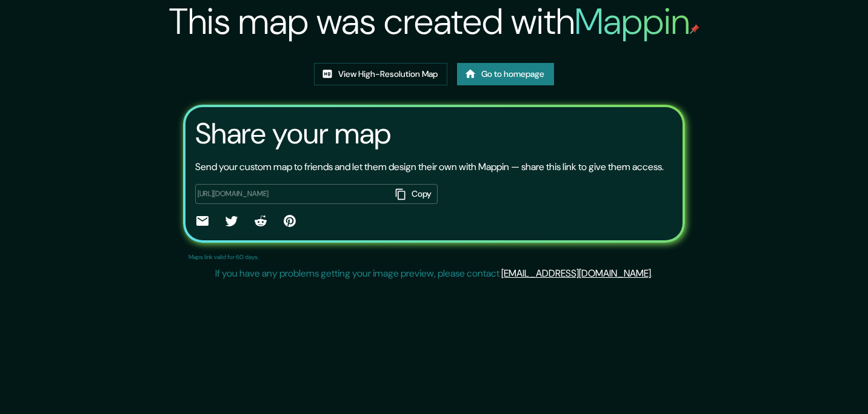 Image resolution: width=868 pixels, height=414 pixels. Describe the element at coordinates (434, 274) in the screenshot. I see `p: If you have any problems getting your image preview, please contact .` at that location.